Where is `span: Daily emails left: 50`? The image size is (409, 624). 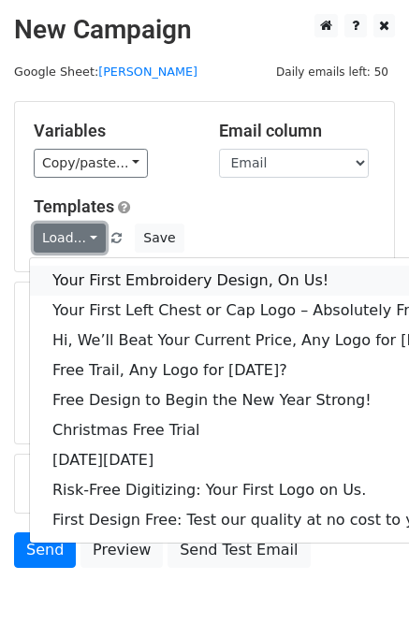 span: Daily emails left: 50 is located at coordinates (332, 72).